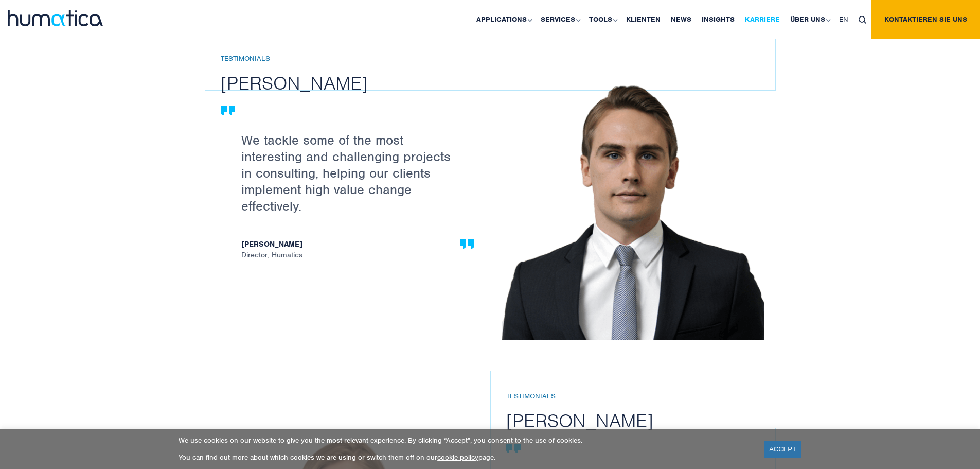  Describe the element at coordinates (633, 210) in the screenshot. I see `img: Careers` at that location.